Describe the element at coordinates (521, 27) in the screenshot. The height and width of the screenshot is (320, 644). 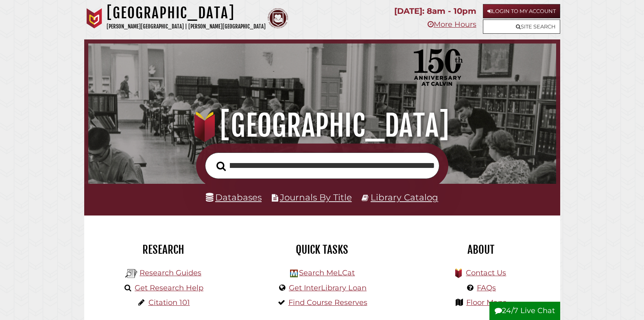
I see `a: Site Search` at that location.